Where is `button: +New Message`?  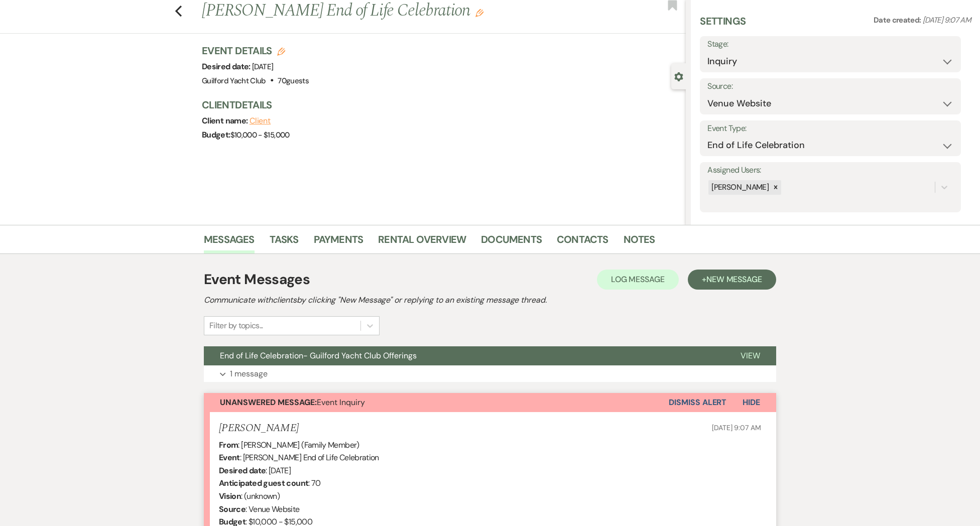 button: +New Message is located at coordinates (732, 280).